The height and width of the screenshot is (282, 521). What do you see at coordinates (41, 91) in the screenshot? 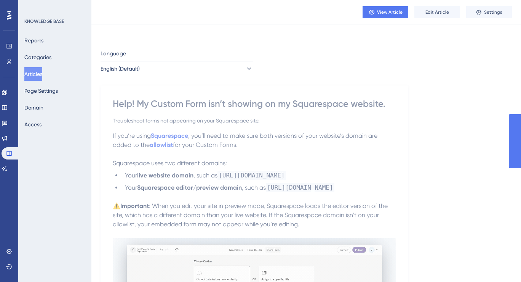
I see `button: Page Settings` at bounding box center [41, 91].